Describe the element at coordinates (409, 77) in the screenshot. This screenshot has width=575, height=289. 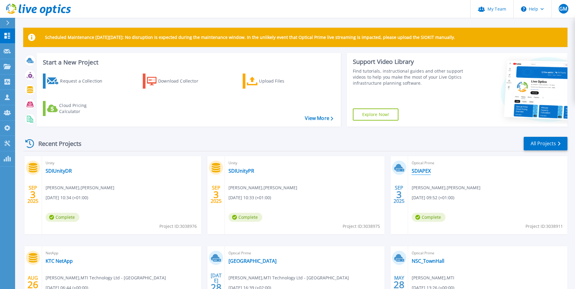
I see `div: Find tutorials, instructional guides and other support videos to help you make the most of your L...` at that location.